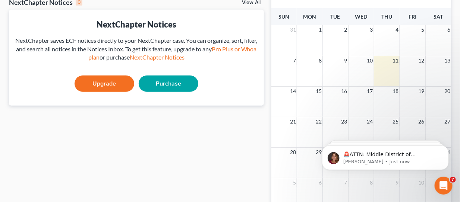 Image resolution: width=460 pixels, height=202 pixels. What do you see at coordinates (361, 16) in the screenshot?
I see `span: Wed` at bounding box center [361, 16].